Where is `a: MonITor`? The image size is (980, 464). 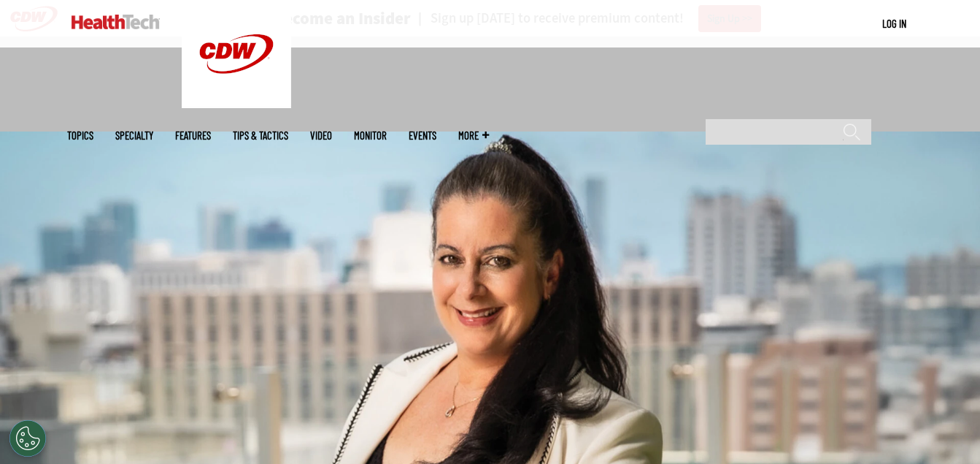
a: MonITor is located at coordinates (370, 136).